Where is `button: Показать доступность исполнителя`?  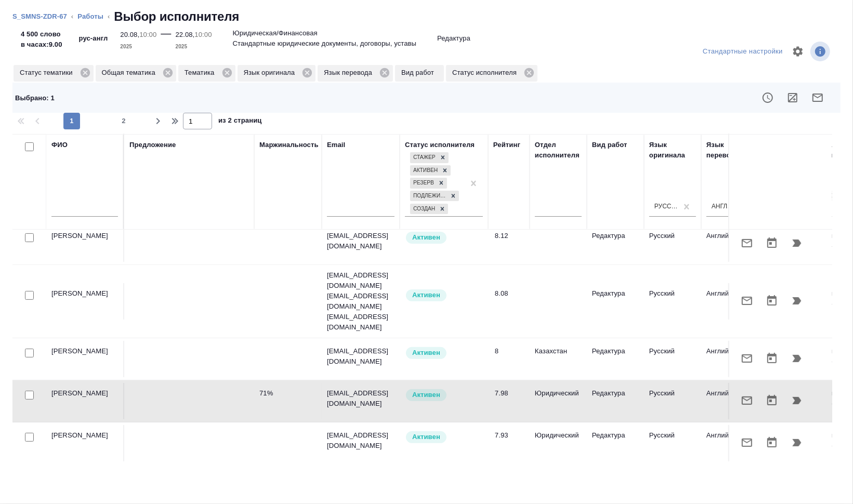 button: Показать доступность исполнителя is located at coordinates (768, 98).